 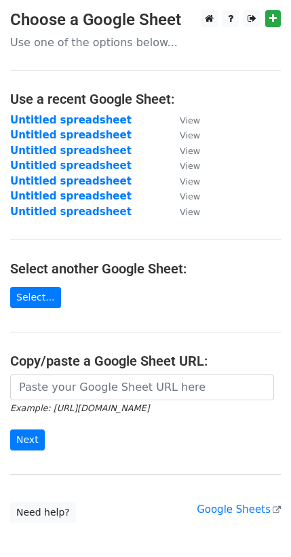 What do you see at coordinates (239, 509) in the screenshot?
I see `a: Google Sheets` at bounding box center [239, 509].